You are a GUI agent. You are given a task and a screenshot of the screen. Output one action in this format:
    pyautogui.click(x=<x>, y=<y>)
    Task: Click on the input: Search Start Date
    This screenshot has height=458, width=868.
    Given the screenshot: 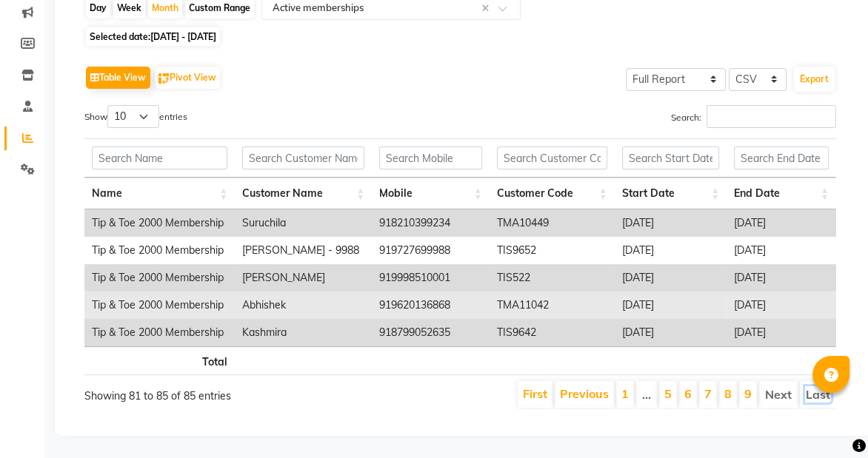 What is the action you would take?
    pyautogui.click(x=671, y=158)
    